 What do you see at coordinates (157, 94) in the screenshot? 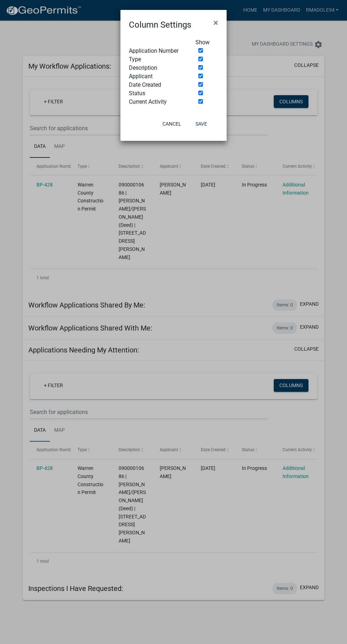
I see `div: Status` at bounding box center [157, 94].